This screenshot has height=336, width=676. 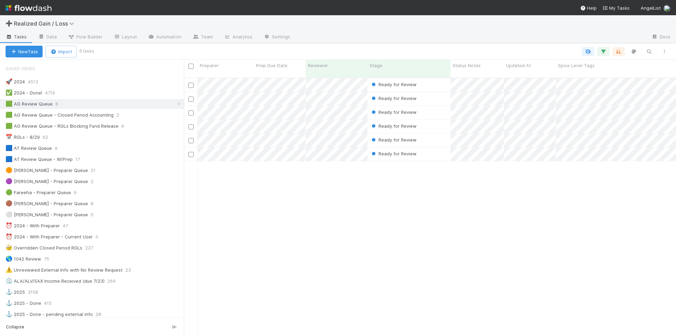 I want to click on a: Flow Builder, so click(x=85, y=37).